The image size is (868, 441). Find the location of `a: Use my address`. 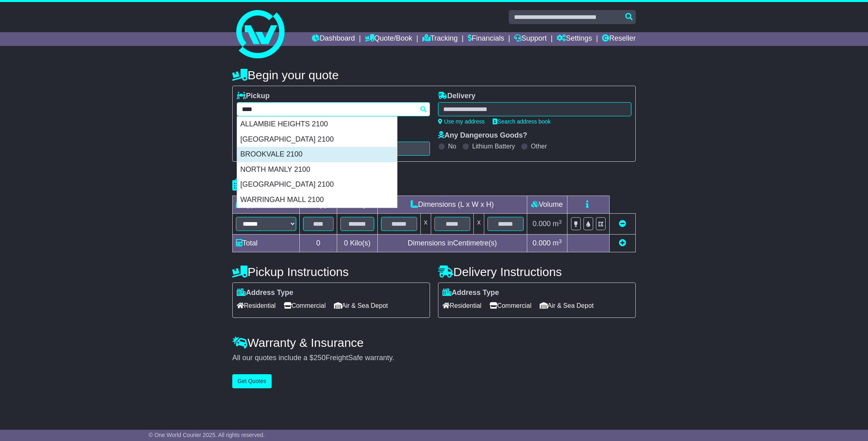

a: Use my address is located at coordinates (461, 121).